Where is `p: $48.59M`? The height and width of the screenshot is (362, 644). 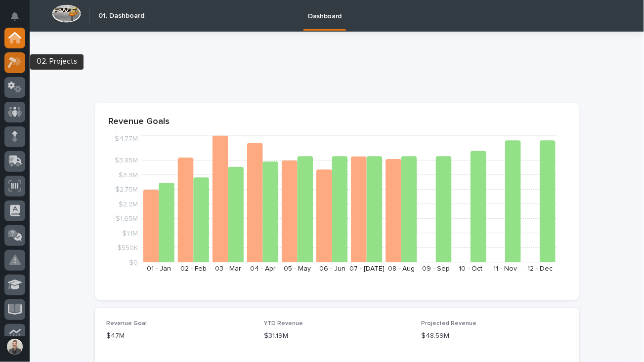 p: $48.59M is located at coordinates (495, 337).